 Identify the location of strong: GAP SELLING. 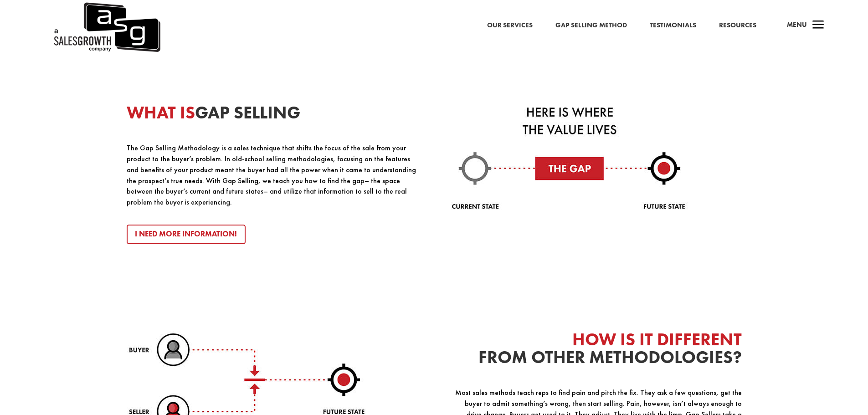
(213, 113).